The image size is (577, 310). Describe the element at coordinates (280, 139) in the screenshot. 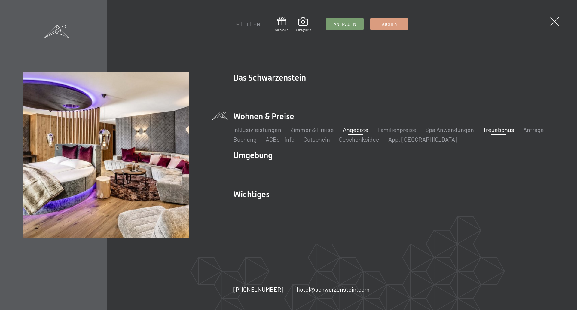

I see `a: AGBs - Info` at that location.